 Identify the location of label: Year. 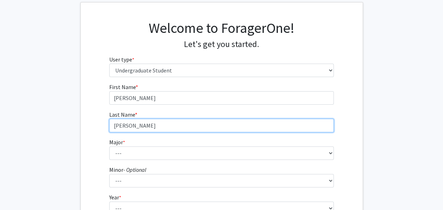
(115, 197).